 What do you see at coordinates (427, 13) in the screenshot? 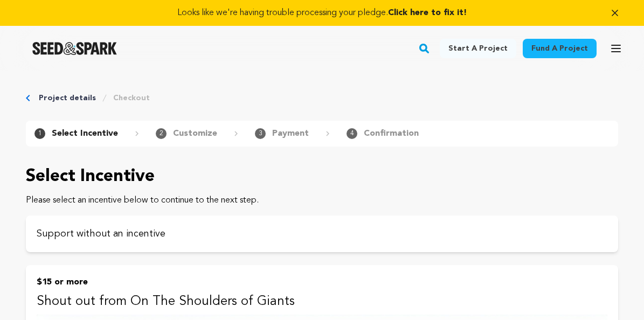
I see `span: Click here to fix it!` at bounding box center [427, 13].